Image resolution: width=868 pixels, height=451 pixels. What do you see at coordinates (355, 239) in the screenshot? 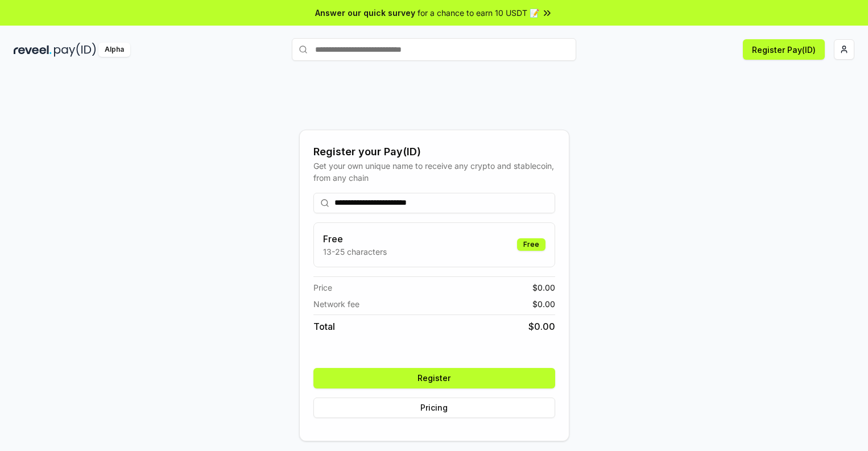
I see `h3: Free` at bounding box center [355, 239].